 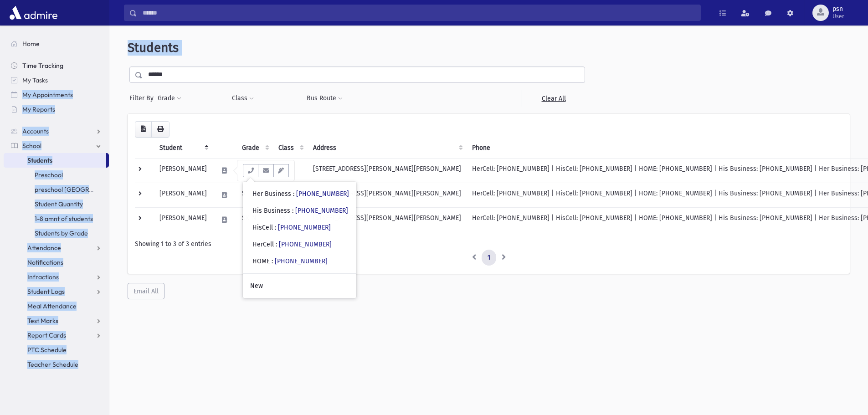 What do you see at coordinates (56, 146) in the screenshot?
I see `a: School` at bounding box center [56, 146].